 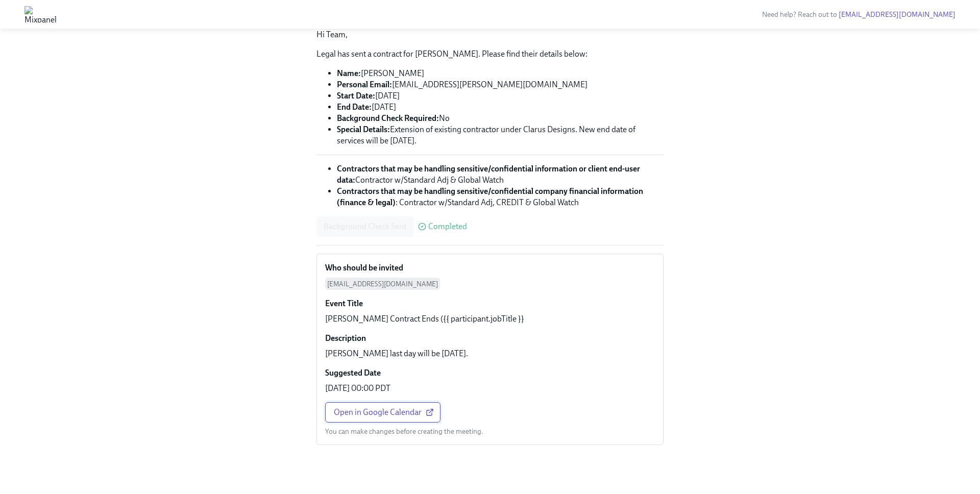 What do you see at coordinates (490, 196) in the screenshot?
I see `strong: Contractors that may be handling sensitive/confidential company financial information (finance & ...` at bounding box center [490, 196].